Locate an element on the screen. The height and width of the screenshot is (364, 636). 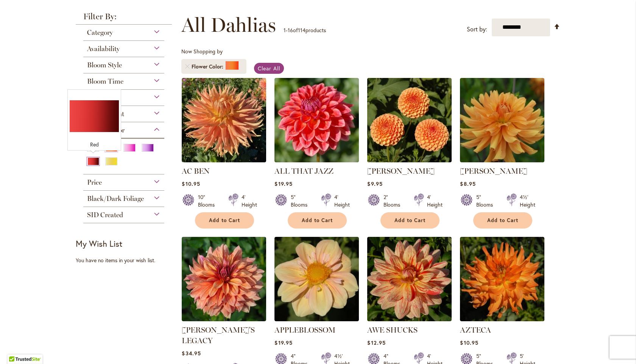
img: APPLEBLOSSOM is located at coordinates (316, 279).